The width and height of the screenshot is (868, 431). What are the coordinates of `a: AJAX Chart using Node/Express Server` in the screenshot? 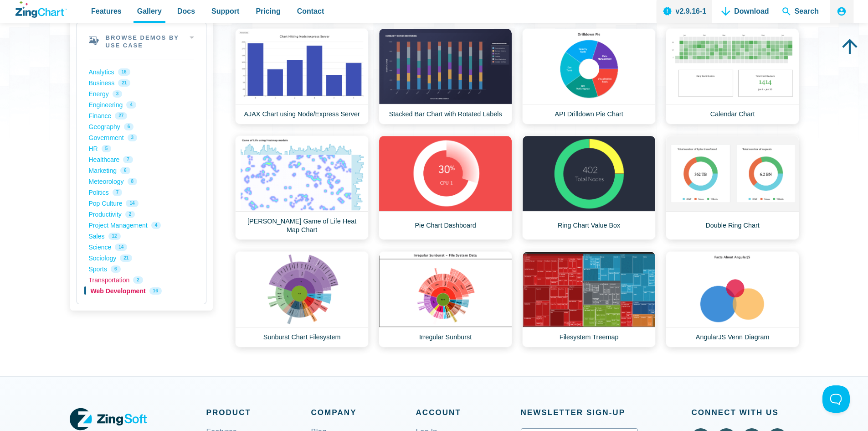 It's located at (301, 76).